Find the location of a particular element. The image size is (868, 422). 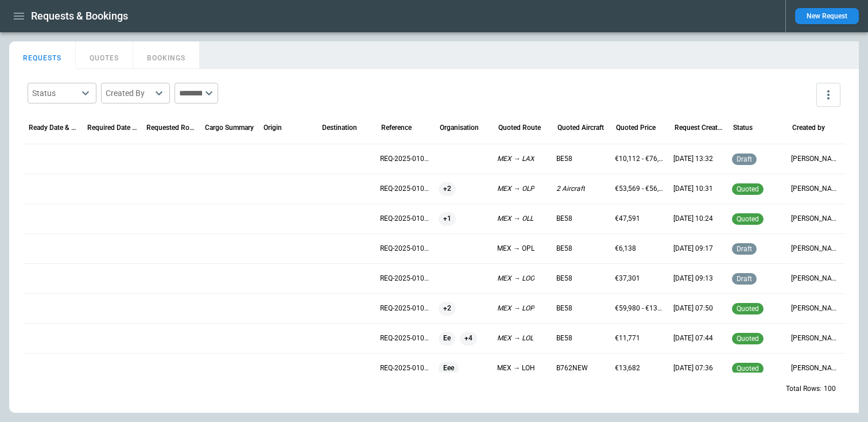

p: €37,301 is located at coordinates (628, 278).